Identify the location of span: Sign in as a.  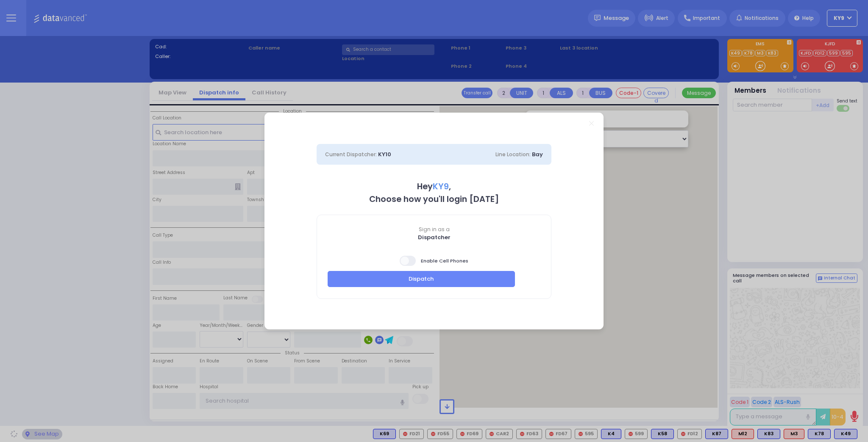
(434, 230).